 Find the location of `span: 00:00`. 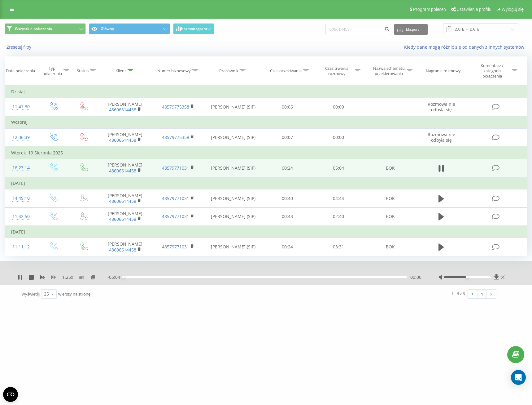

span: 00:00 is located at coordinates (416, 277).